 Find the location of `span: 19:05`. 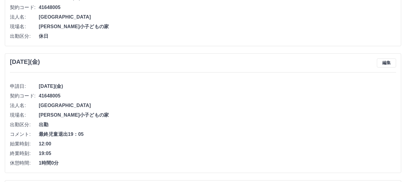

span: 19:05 is located at coordinates (217, 154).